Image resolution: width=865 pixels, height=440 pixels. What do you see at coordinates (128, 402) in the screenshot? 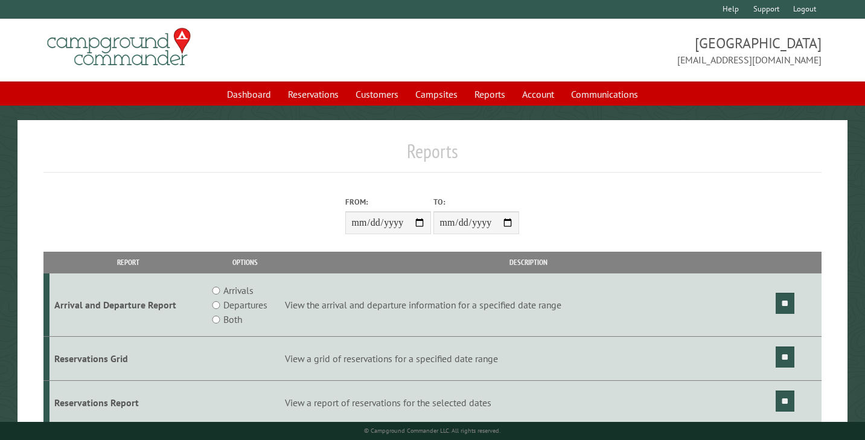
I see `td: Reservations Report` at bounding box center [128, 402].